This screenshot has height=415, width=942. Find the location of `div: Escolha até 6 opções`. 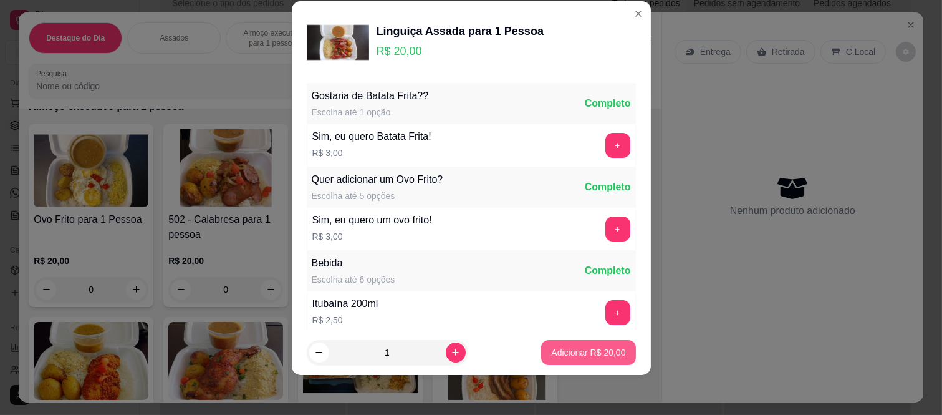

div: Escolha até 6 opções is located at coordinates (354, 279).